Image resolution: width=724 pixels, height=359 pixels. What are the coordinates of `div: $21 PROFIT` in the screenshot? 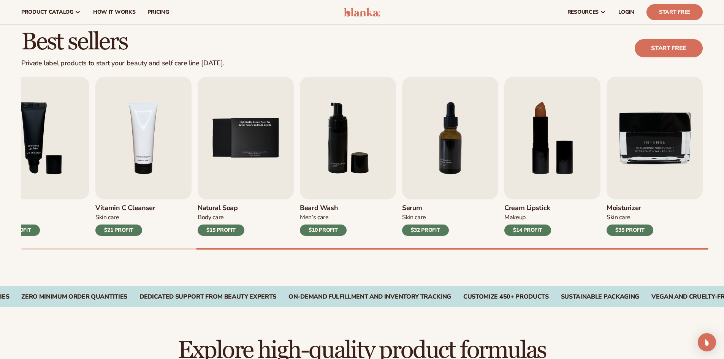 It's located at (119, 230).